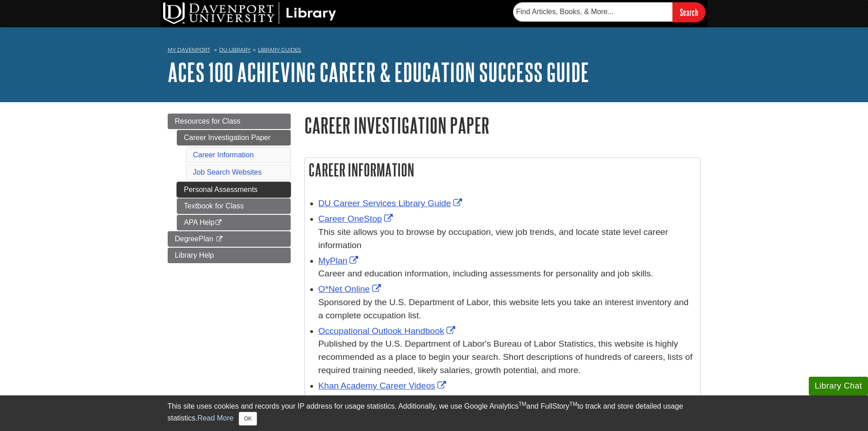 The image size is (868, 431). Describe the element at coordinates (279, 50) in the screenshot. I see `a: Library Guides` at that location.